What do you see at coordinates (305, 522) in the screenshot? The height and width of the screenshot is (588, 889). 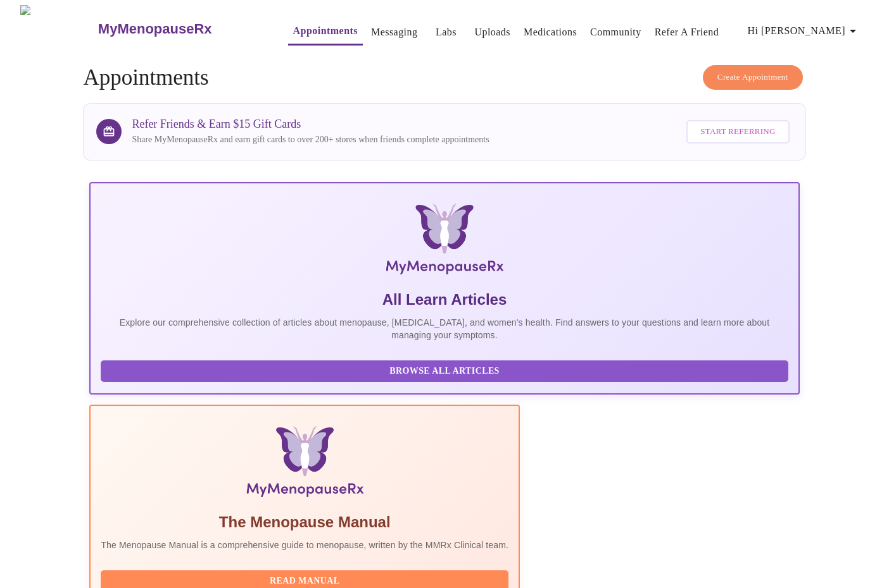 I see `h5: The Menopause Manual` at bounding box center [305, 522].